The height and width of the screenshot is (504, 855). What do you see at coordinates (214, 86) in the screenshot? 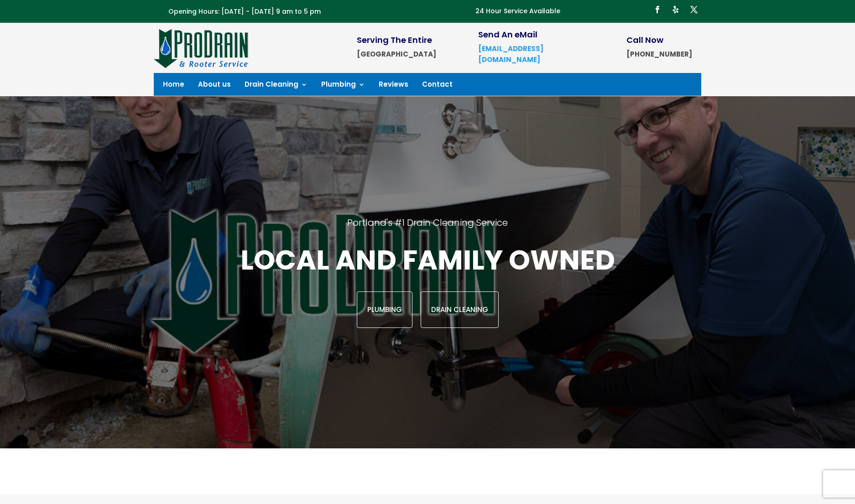
I see `a: About us` at bounding box center [214, 86].